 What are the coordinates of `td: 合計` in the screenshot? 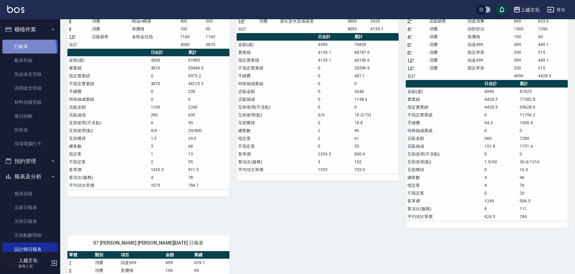 It's located at (79, 45).